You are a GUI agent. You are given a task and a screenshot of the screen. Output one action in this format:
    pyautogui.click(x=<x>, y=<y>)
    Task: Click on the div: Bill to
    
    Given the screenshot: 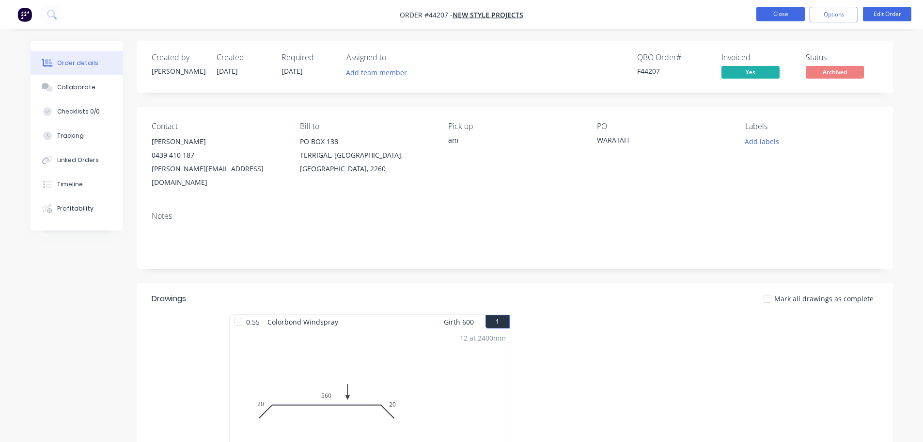 What is the action you would take?
    pyautogui.click(x=366, y=126)
    